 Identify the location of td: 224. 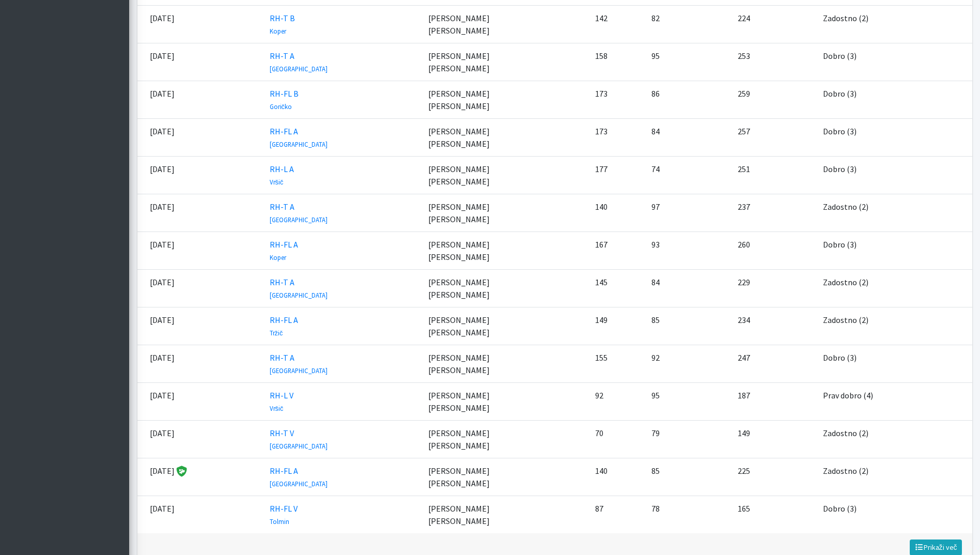
(774, 24).